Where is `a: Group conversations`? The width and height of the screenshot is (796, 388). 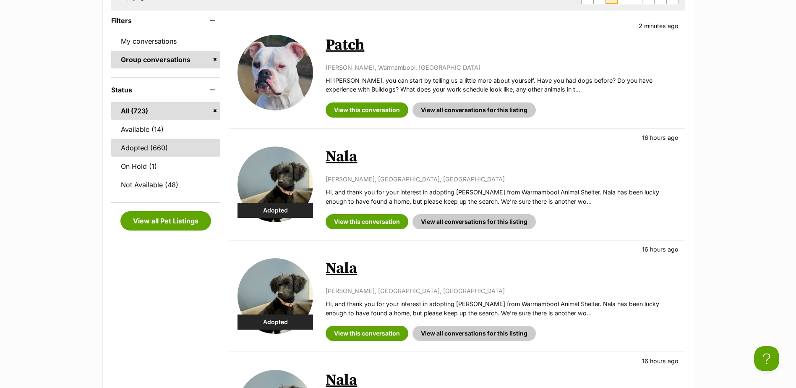 a: Group conversations is located at coordinates (166, 60).